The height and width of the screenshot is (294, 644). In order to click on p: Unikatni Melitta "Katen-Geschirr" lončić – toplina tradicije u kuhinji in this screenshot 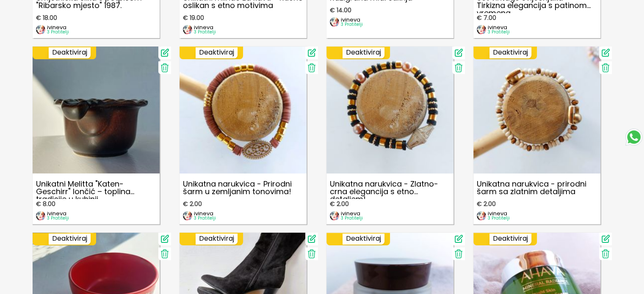, I will do `click(96, 188)`.